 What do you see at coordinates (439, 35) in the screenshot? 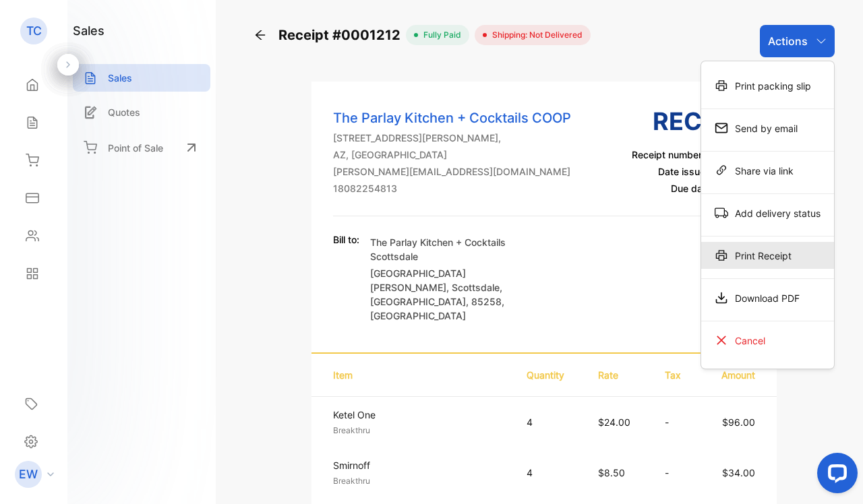
I see `span: fully paid` at bounding box center [439, 35].